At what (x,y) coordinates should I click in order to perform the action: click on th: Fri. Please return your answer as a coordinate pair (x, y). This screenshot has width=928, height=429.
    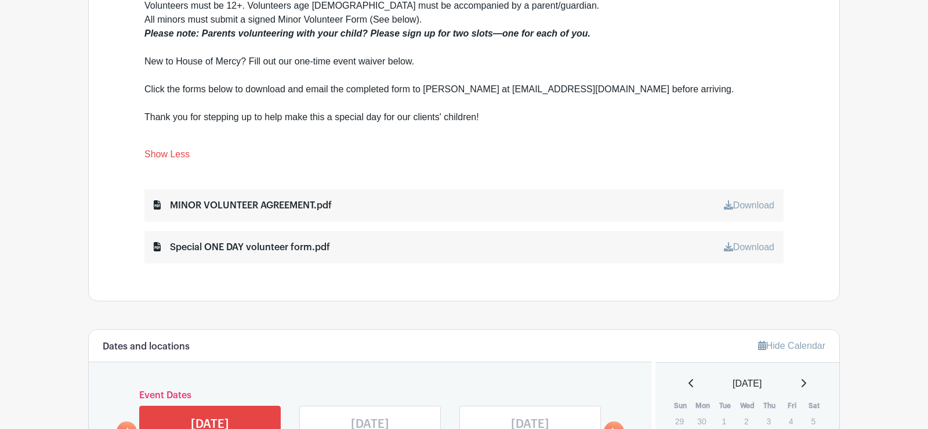
    Looking at the image, I should click on (792, 405).